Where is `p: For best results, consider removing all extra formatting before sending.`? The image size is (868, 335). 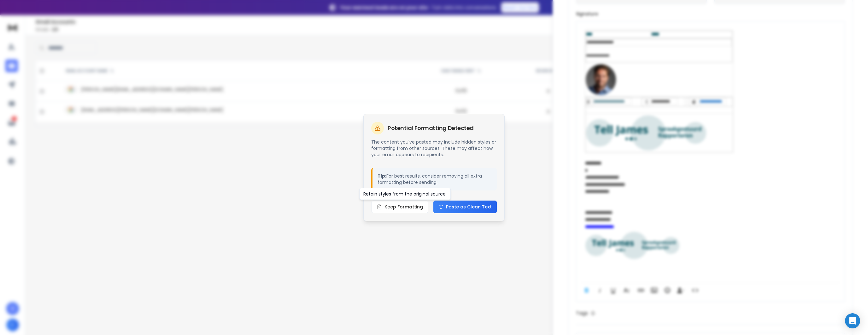
p: For best results, consider removing all extra formatting before sending. is located at coordinates (434, 179).